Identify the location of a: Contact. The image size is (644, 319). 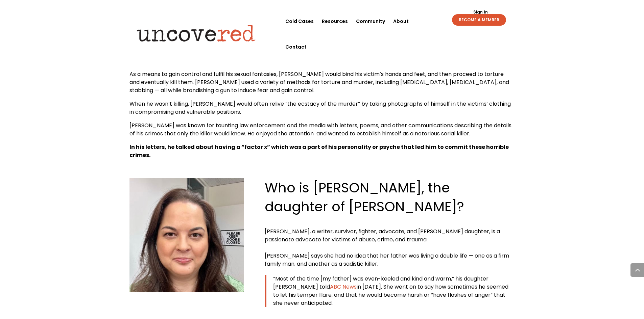
(296, 47).